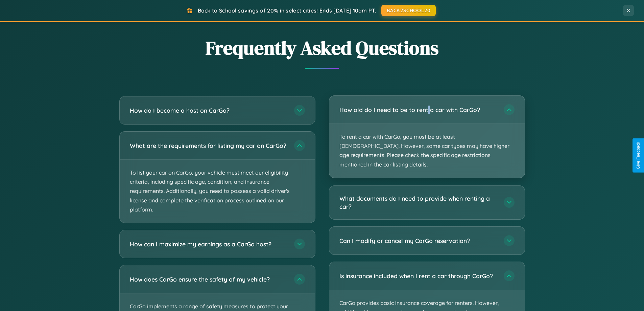  I want to click on h3: Can I modify or cancel my CarGo reservation?, so click(418, 241).